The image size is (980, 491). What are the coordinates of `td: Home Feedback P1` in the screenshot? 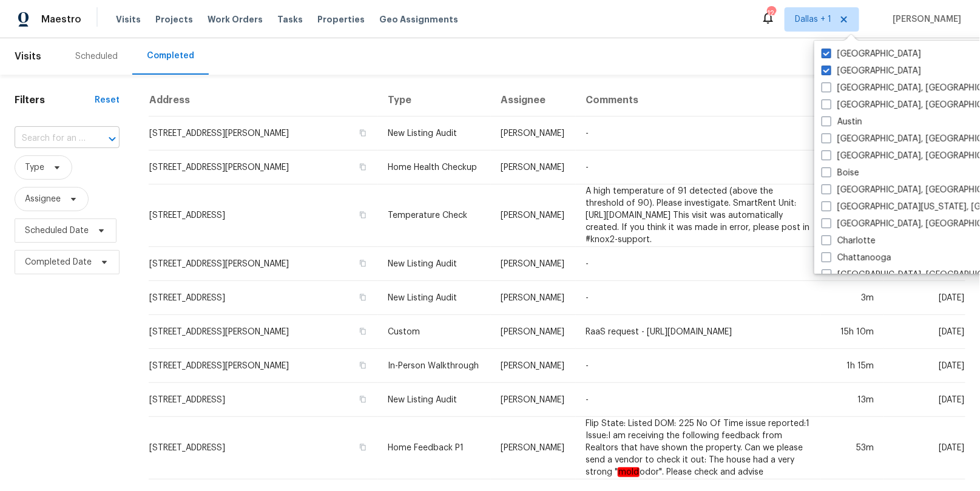 It's located at (434, 448).